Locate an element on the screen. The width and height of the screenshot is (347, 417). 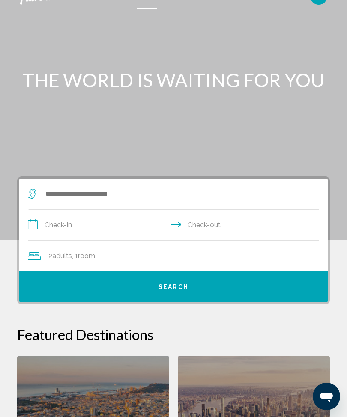
button: Travelers: 2 adults, 0 children is located at coordinates (173, 256).